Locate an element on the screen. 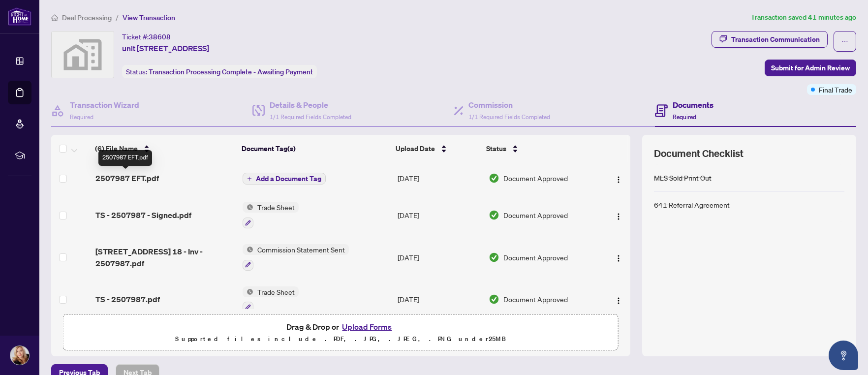  div: Transaction Communication is located at coordinates (775, 39).